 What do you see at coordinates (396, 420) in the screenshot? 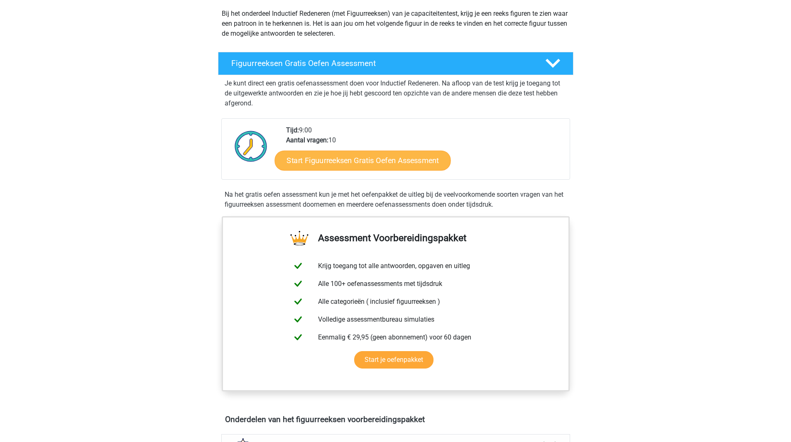
I see `h4: Onderdelen van het figuurreeksen voorbereidingspakket` at bounding box center [396, 420].